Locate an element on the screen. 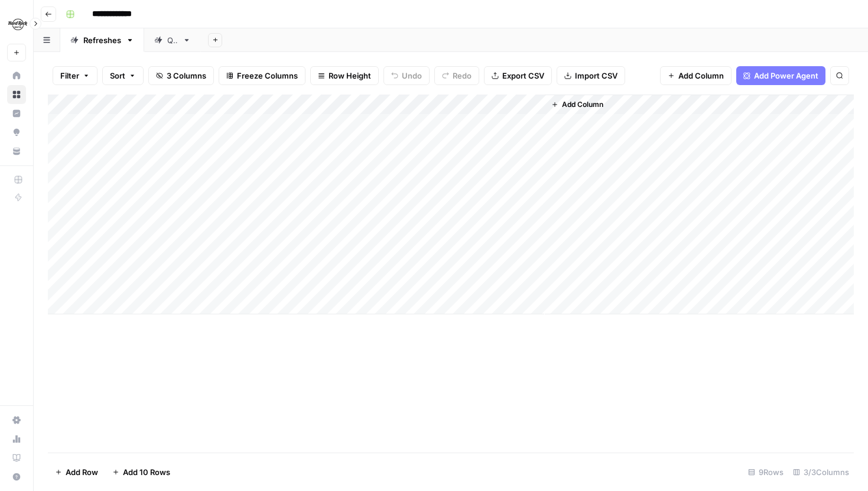  a: Home is located at coordinates (17, 76).